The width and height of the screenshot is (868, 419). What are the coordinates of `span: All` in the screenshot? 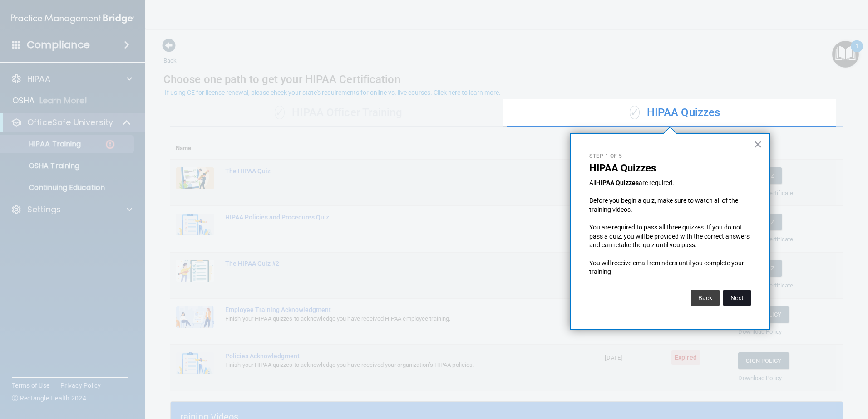 It's located at (593, 183).